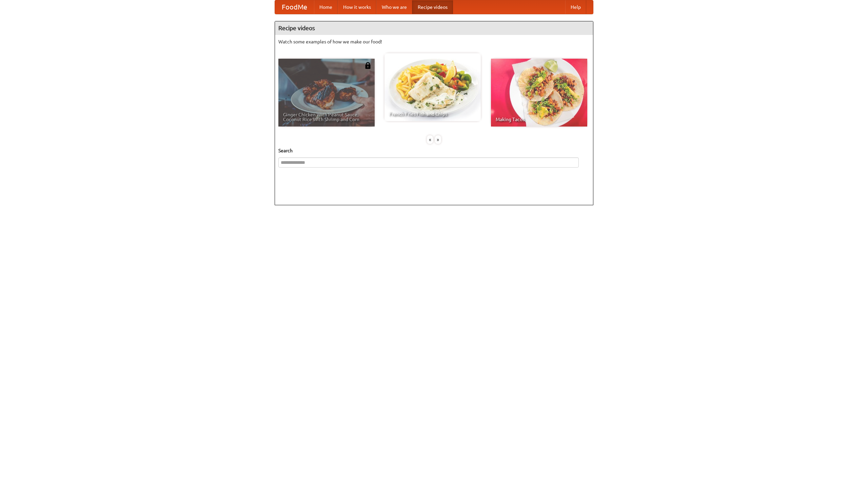  What do you see at coordinates (539, 120) in the screenshot?
I see `span: Making Tacos` at bounding box center [539, 120].